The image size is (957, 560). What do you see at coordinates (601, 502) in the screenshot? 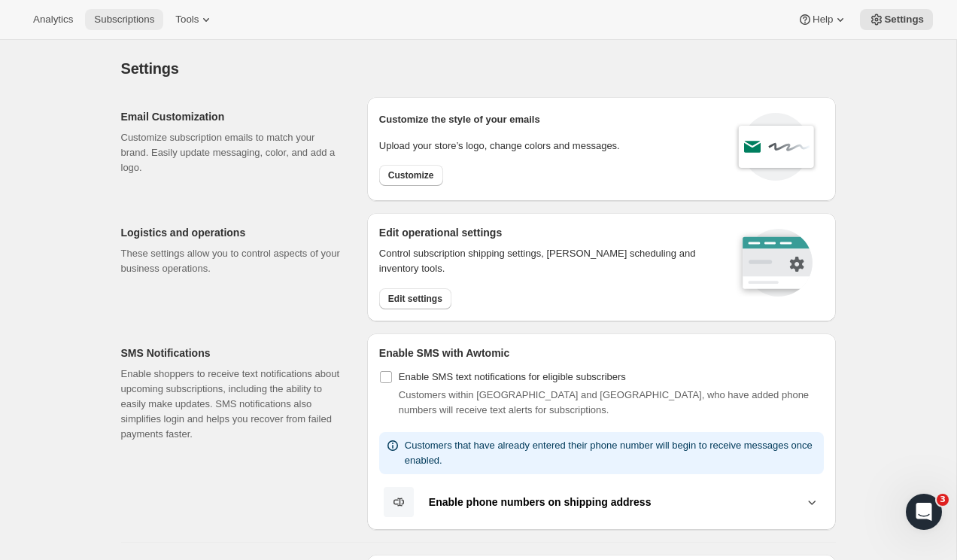
I see `button: Enable phone numbers on shipping address` at bounding box center [601, 502].